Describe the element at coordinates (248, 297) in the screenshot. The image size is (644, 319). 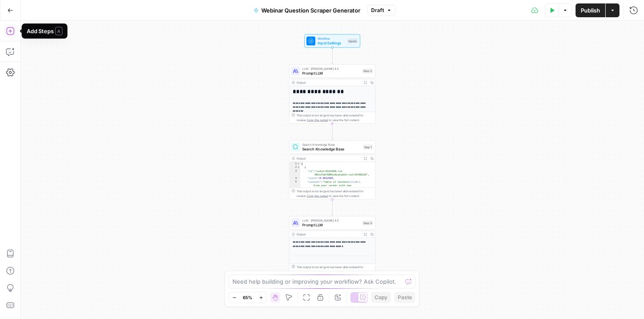
I see `span: 65%` at that location.